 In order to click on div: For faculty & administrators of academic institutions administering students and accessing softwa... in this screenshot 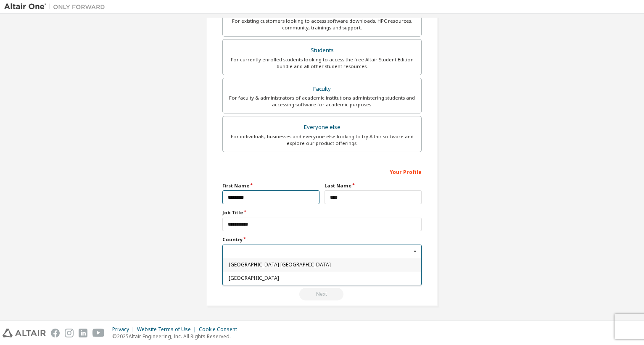, I will do `click(322, 101)`.